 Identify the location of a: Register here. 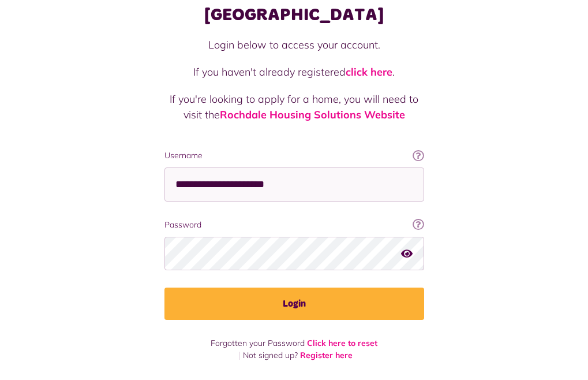
(326, 355).